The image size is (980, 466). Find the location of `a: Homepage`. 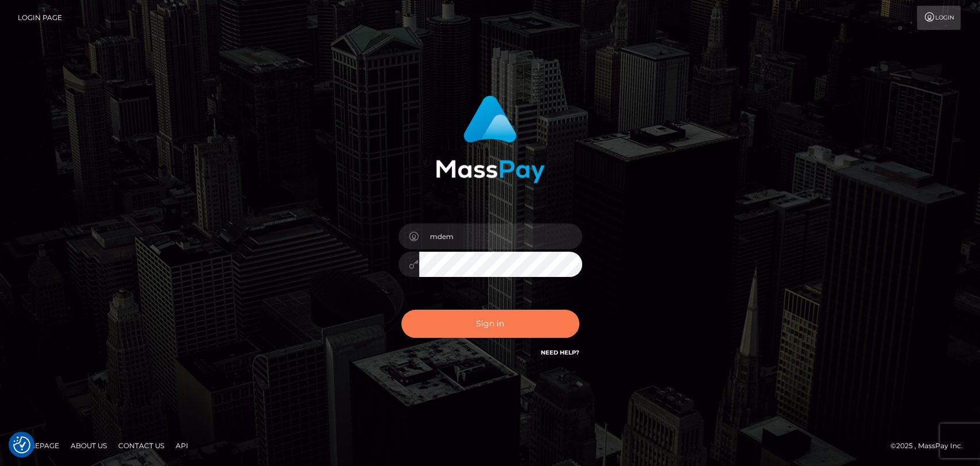

a: Homepage is located at coordinates (38, 445).